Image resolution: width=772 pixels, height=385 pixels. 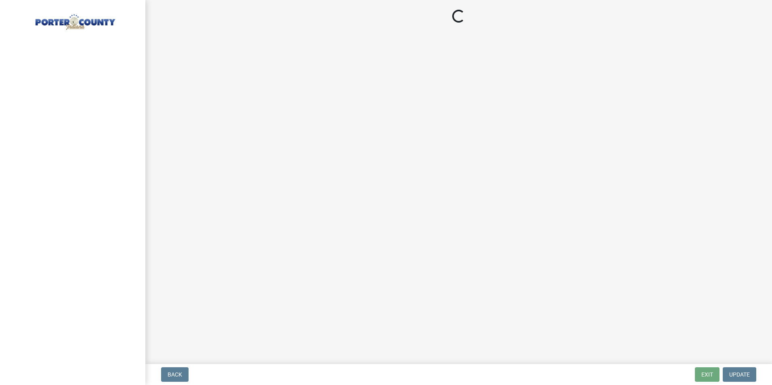 What do you see at coordinates (707, 375) in the screenshot?
I see `button: Exit` at bounding box center [707, 375].